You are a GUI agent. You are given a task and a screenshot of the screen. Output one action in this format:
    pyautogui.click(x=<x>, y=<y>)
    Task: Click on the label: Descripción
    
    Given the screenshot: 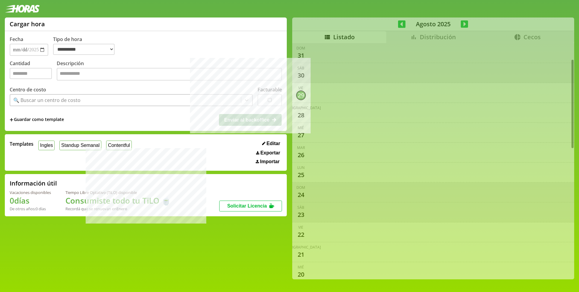 What is the action you would take?
    pyautogui.click(x=169, y=71)
    